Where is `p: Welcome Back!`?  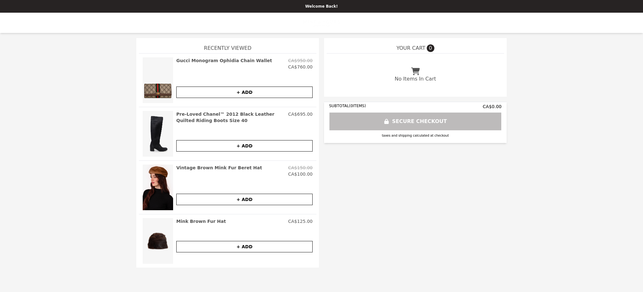
p: Welcome Back! is located at coordinates (322, 6).